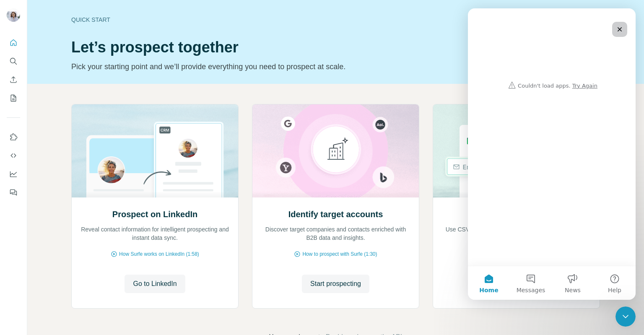 This screenshot has height=335, width=644. What do you see at coordinates (335, 284) in the screenshot?
I see `span: Start prospecting` at bounding box center [335, 284].